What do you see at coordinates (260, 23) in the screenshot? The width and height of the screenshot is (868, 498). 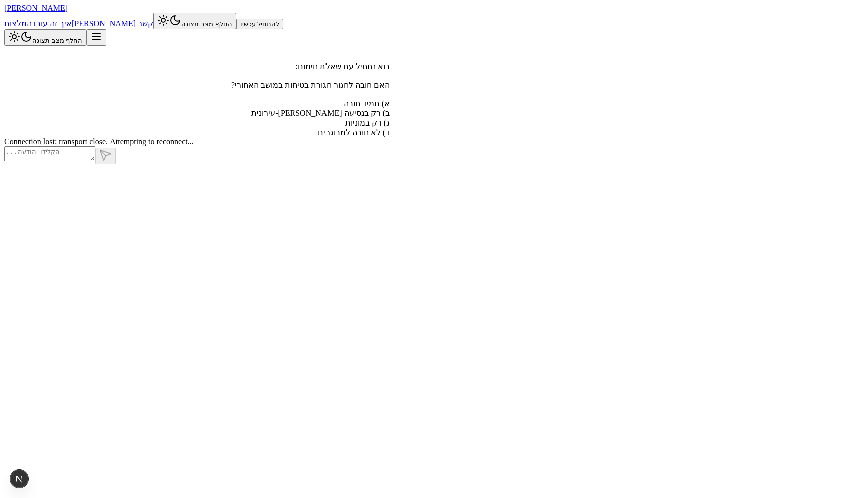 I see `a: להתחיל עכשיו` at bounding box center [260, 23].